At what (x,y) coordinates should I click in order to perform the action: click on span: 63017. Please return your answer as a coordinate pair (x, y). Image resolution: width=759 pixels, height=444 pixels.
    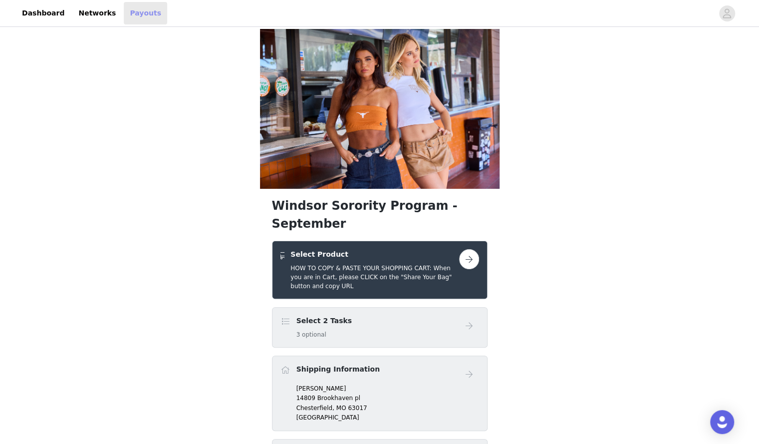
    Looking at the image, I should click on (357, 408).